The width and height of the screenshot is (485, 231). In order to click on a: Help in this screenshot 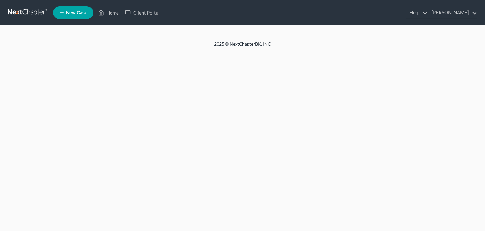, I will do `click(417, 13)`.